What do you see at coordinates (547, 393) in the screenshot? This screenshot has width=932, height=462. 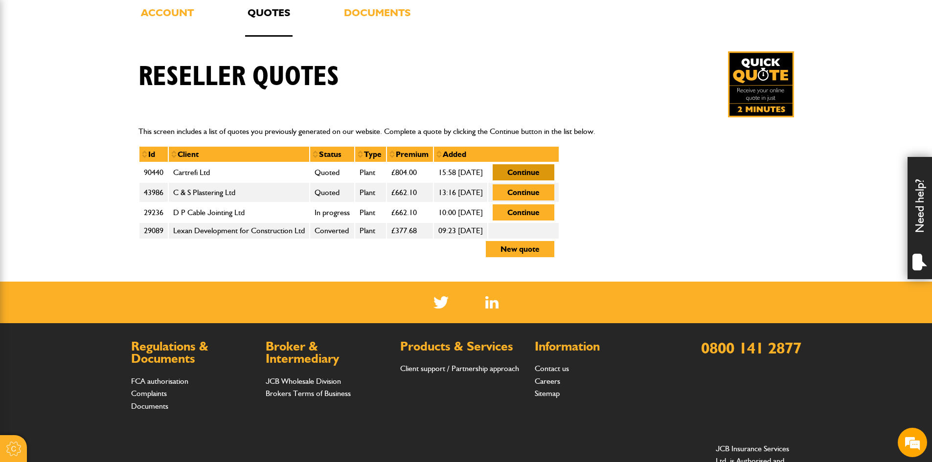 I see `a: Sitemap` at bounding box center [547, 393].